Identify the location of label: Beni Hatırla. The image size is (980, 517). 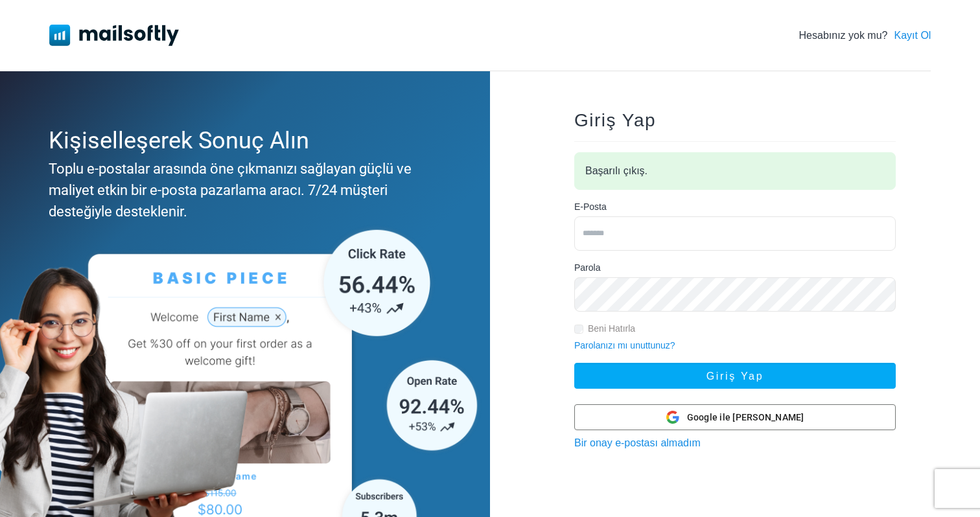
(611, 329).